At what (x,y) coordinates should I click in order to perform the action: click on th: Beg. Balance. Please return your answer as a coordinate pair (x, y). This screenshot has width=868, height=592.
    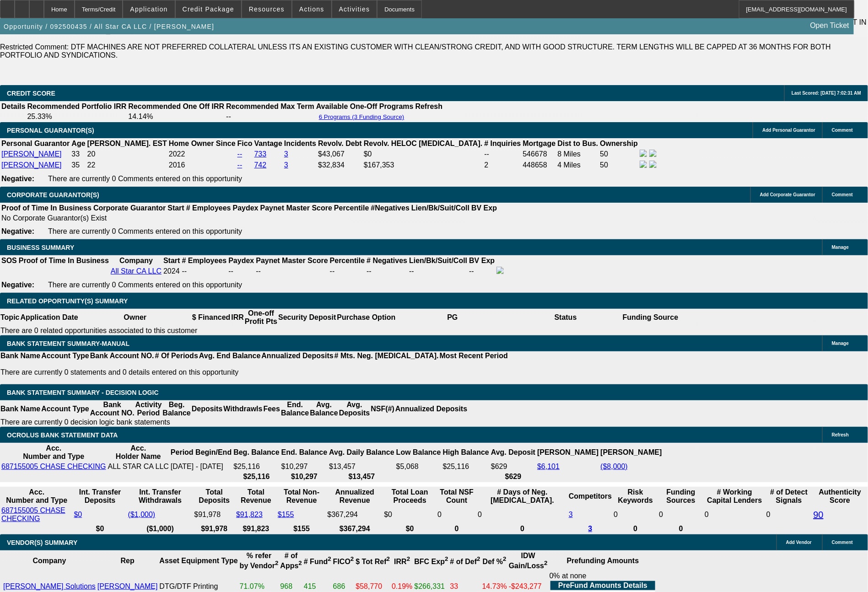
    Looking at the image, I should click on (256, 452).